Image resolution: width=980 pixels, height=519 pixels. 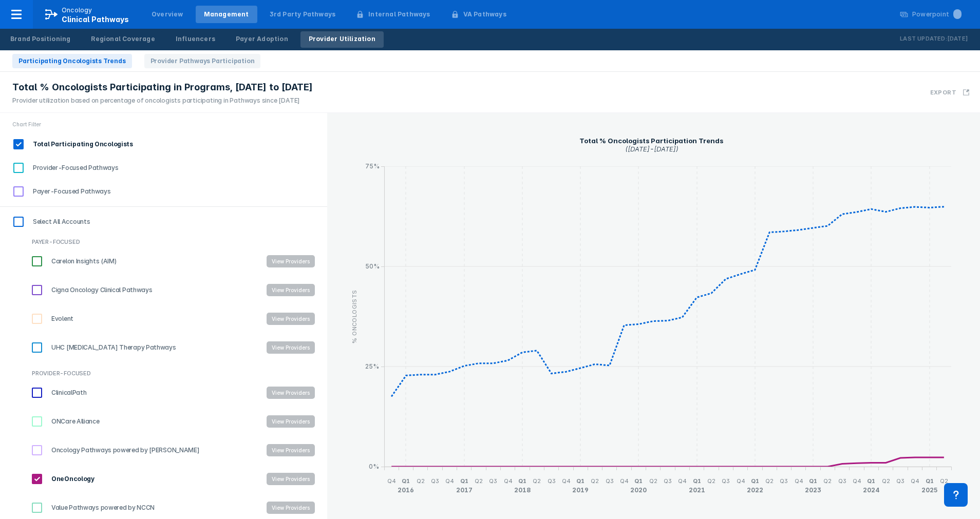 What do you see at coordinates (374, 466) in the screenshot?
I see `text: 0%` at bounding box center [374, 466].